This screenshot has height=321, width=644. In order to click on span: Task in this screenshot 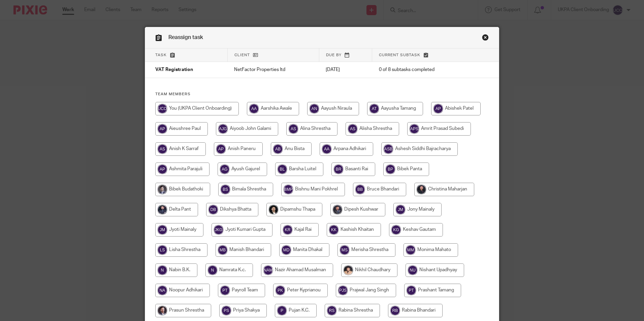, I will do `click(161, 55)`.